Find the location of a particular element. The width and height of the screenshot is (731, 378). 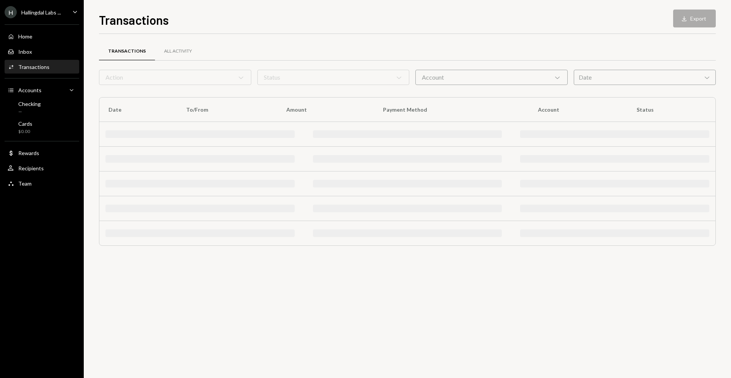

a: Checking— is located at coordinates (42, 107).